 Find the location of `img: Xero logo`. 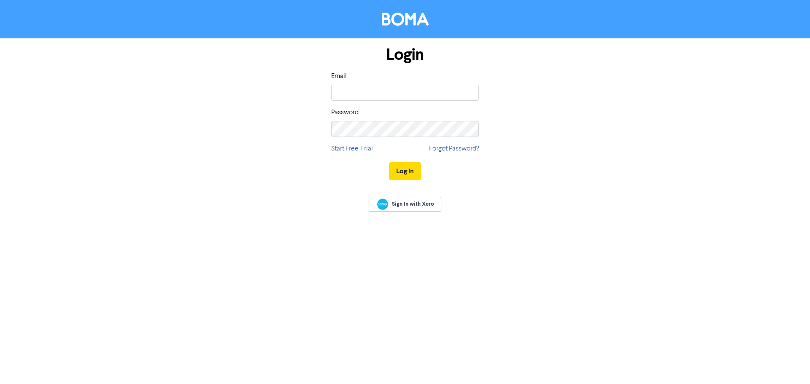

img: Xero logo is located at coordinates (383, 204).